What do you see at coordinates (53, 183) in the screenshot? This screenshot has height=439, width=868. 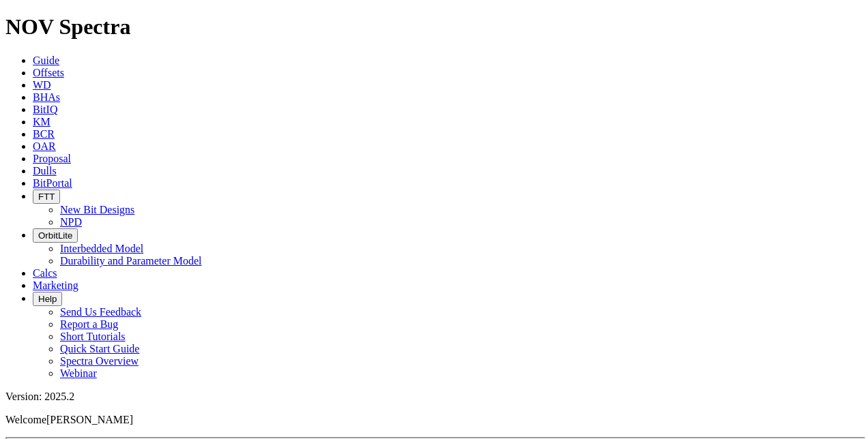 I see `span: BitPortal` at bounding box center [53, 183].